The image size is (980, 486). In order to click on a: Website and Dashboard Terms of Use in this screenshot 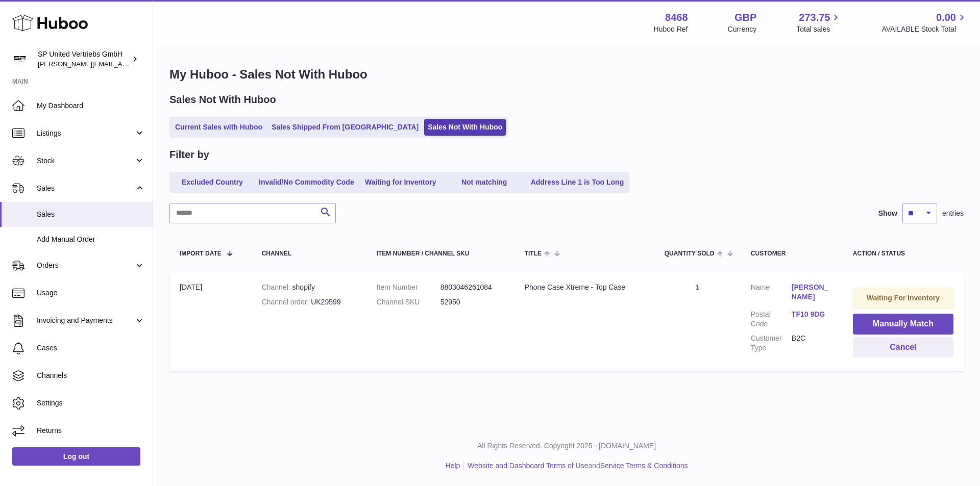, I will do `click(528, 466)`.